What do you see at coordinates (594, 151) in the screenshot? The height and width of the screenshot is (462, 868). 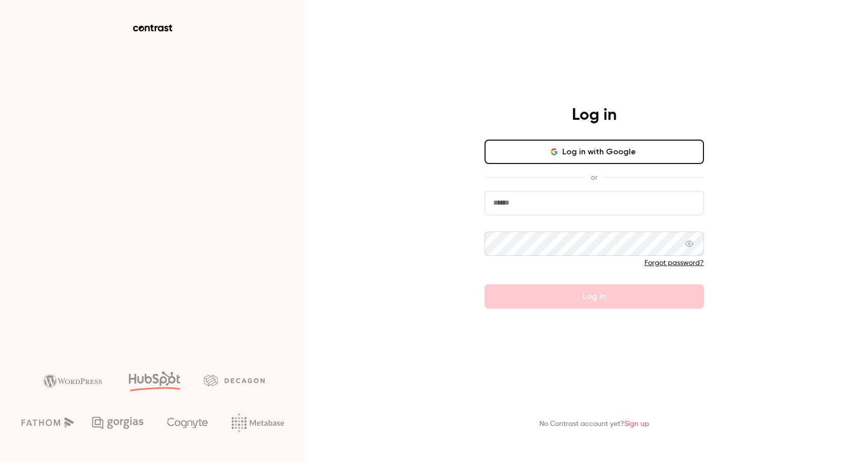 I see `button: Log in with Google` at bounding box center [594, 151].